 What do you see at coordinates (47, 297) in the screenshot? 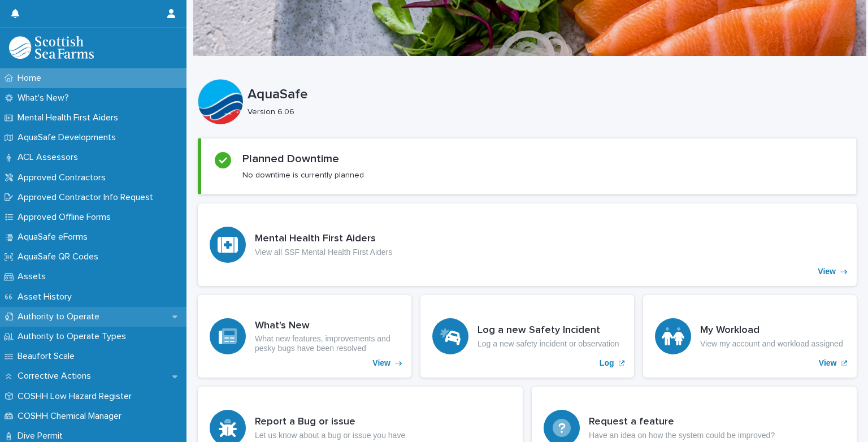
I see `p: Asset History` at bounding box center [47, 297].